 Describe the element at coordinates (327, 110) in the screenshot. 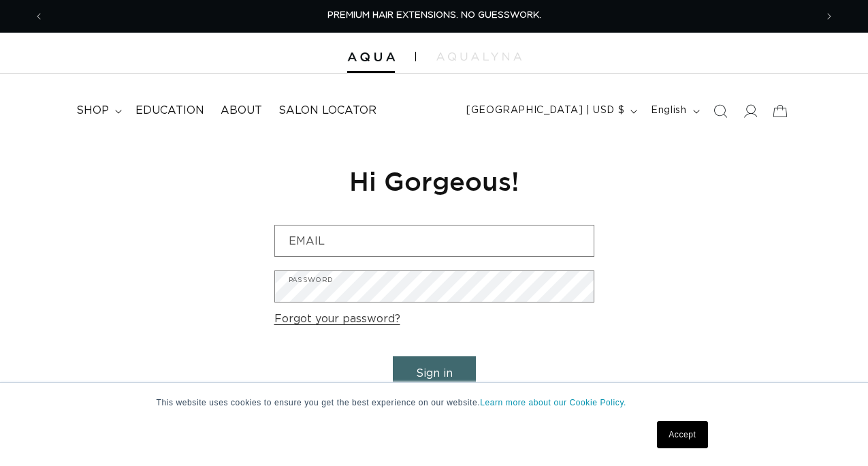

I see `span: Salon Locator` at that location.